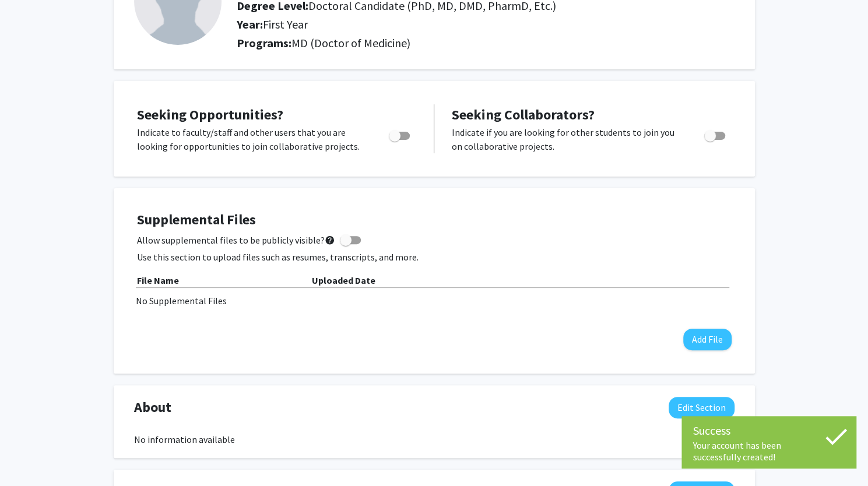 This screenshot has height=486, width=868. Describe the element at coordinates (285, 24) in the screenshot. I see `span: First Year` at that location.